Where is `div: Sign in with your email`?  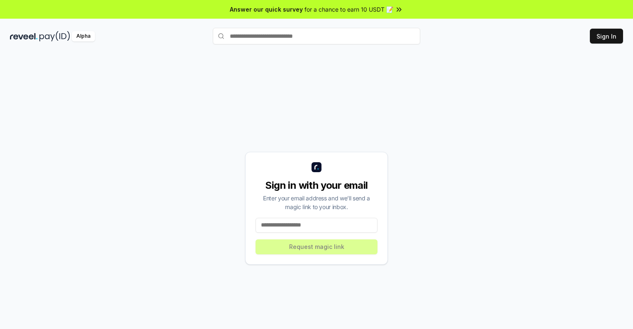 div: Sign in with your email is located at coordinates (317, 186).